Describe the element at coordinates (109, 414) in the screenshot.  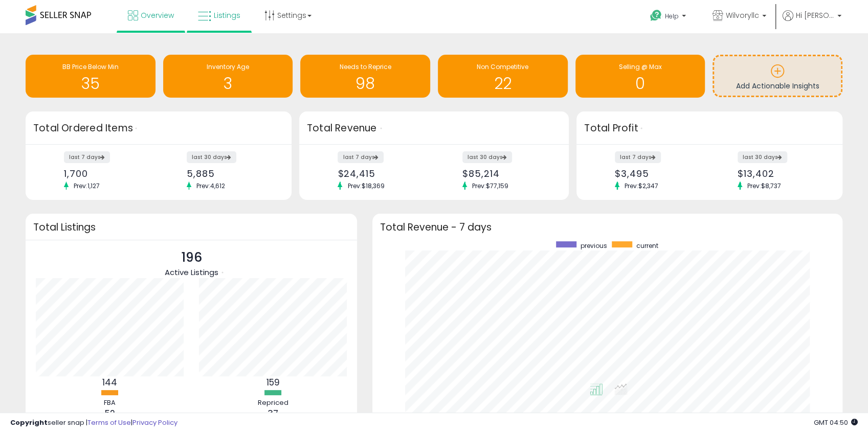
I see `b: 52` at that location.